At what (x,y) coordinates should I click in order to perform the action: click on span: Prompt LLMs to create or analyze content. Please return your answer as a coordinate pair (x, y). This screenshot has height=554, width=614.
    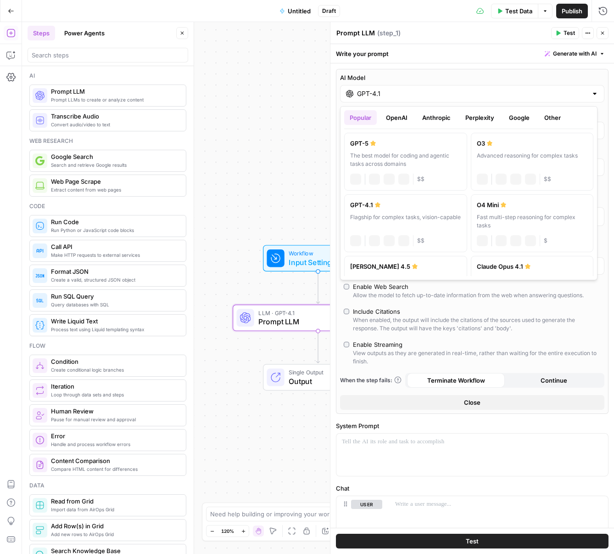
    Looking at the image, I should click on (115, 100).